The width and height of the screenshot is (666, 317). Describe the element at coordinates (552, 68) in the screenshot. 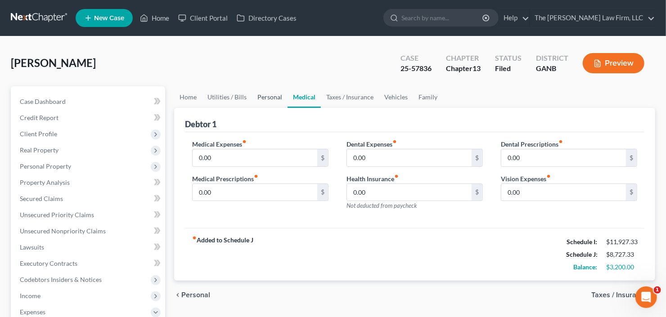

I see `div: GANB` at that location.